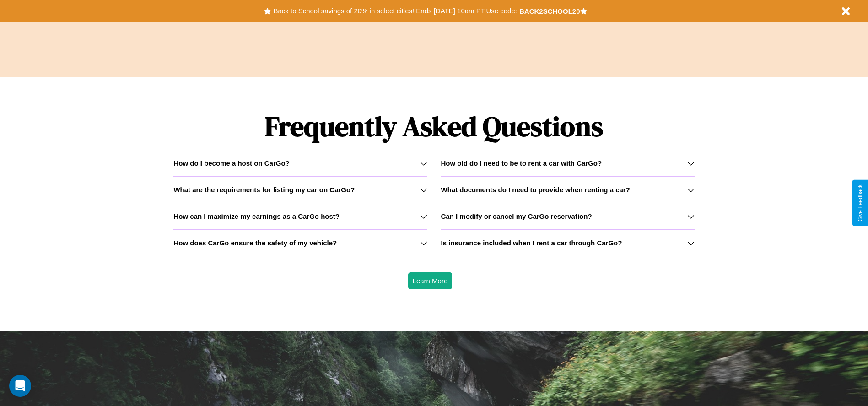  Describe the element at coordinates (532, 242) in the screenshot. I see `h3: Is insurance included when I rent a car through CarGo?` at that location.